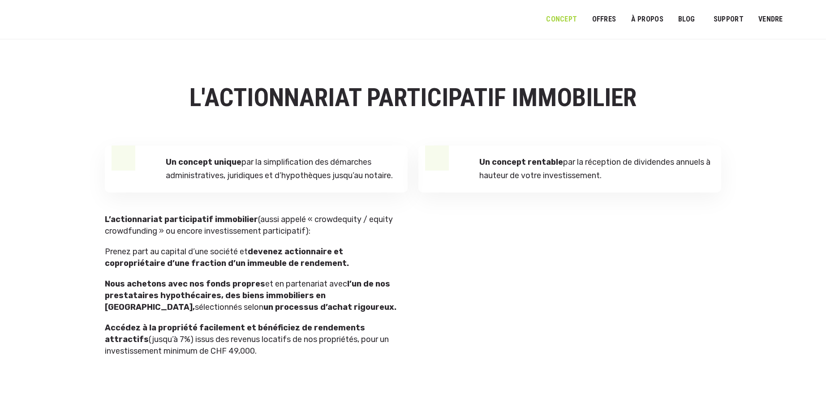 This screenshot has height=415, width=826. I want to click on p: et en partenariat avec sélectionnés selon, so click(252, 296).